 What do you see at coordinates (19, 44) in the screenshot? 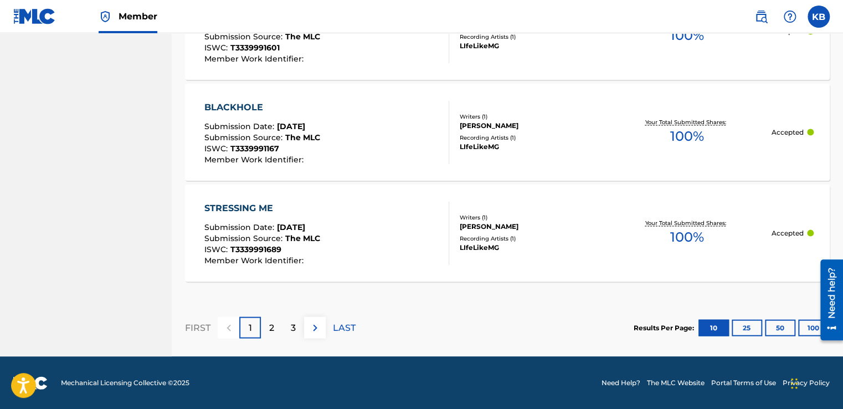
I see `div: Open Resource Center` at bounding box center [19, 44].